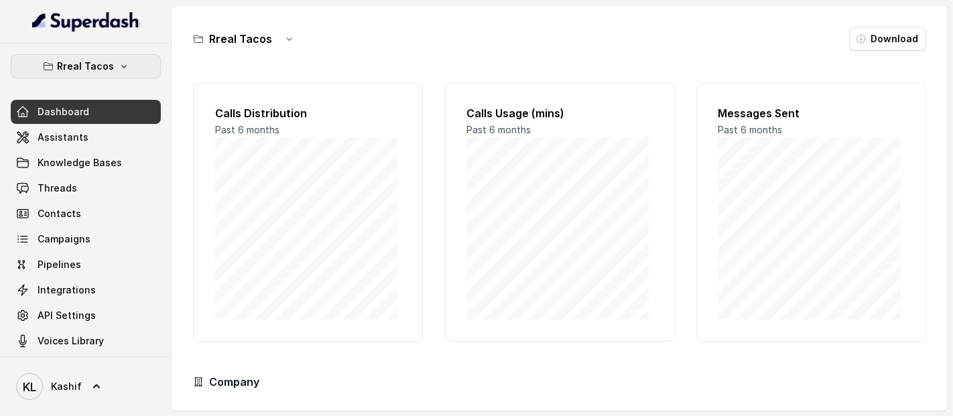 Image resolution: width=953 pixels, height=416 pixels. What do you see at coordinates (86, 66) in the screenshot?
I see `p: Rreal Tacos` at bounding box center [86, 66].